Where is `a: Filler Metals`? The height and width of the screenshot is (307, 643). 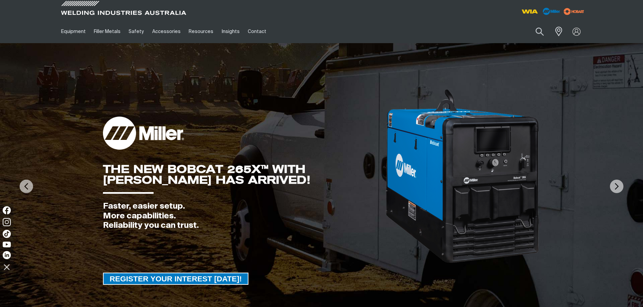 a: Filler Metals is located at coordinates (107, 31).